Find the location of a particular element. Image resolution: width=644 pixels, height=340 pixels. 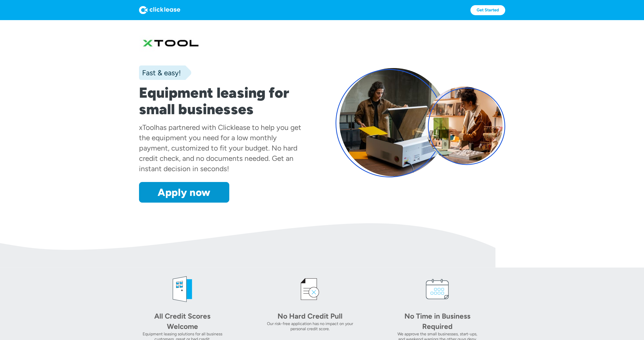

img: welcome icon is located at coordinates (182, 290).